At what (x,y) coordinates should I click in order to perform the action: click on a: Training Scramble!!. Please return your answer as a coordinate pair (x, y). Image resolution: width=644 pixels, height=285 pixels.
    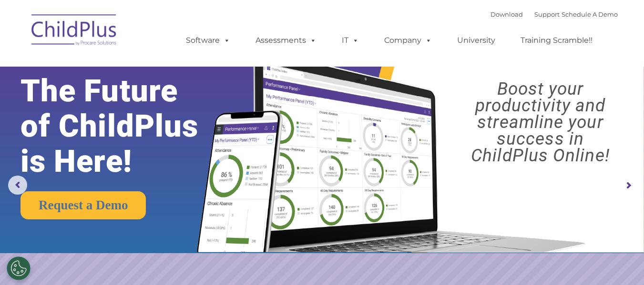
    Looking at the image, I should click on (556, 41).